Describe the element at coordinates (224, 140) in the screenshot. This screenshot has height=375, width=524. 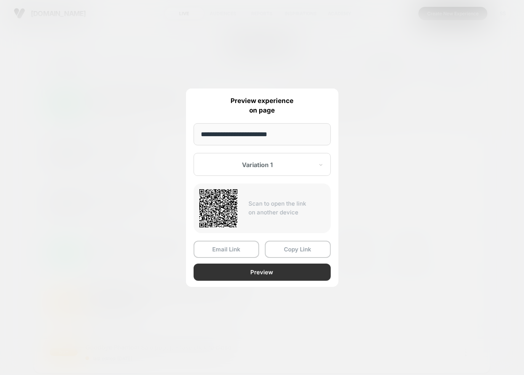
I see `input: Volume` at that location.